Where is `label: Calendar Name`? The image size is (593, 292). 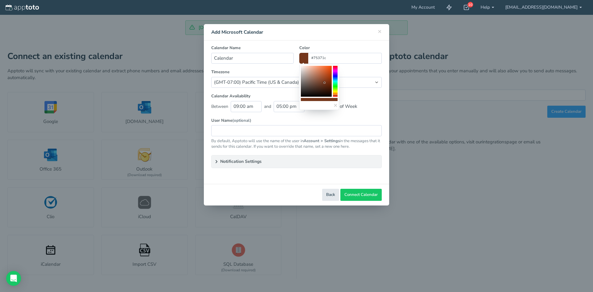
label: Calendar Name is located at coordinates (252, 48).